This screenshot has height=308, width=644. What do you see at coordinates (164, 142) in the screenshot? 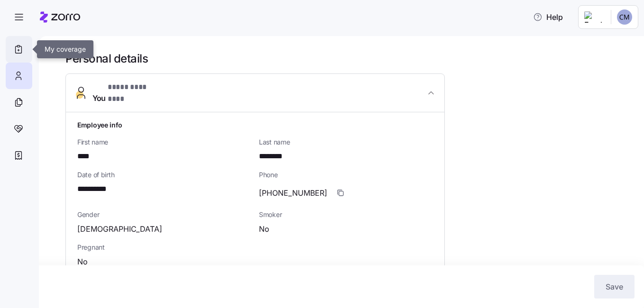
I see `span: First name` at bounding box center [164, 142].